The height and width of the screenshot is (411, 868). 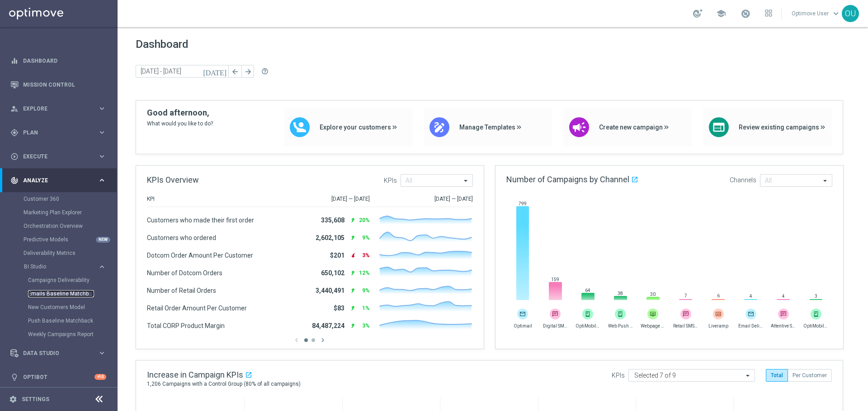 I want to click on div: Data Studio keyboard_arrow_right, so click(x=58, y=354).